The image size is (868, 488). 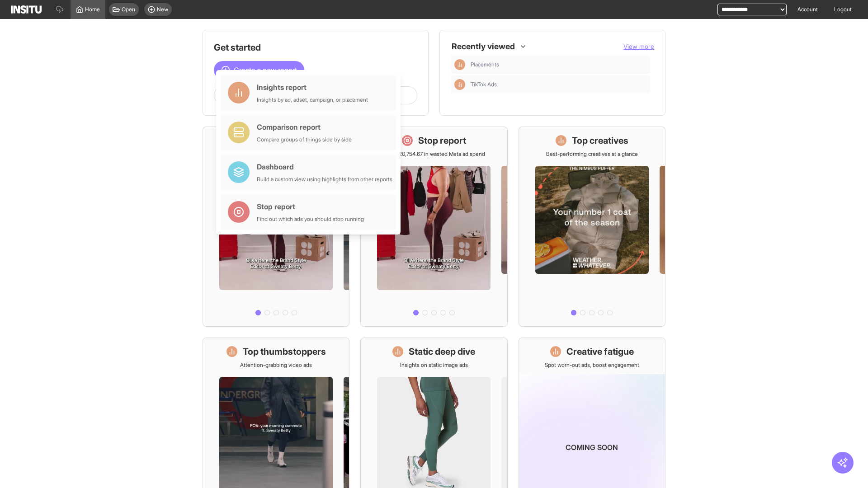 What do you see at coordinates (433, 226) in the screenshot?
I see `a: Stop reportSave £20,754.67 in wasted Meta ad spend` at bounding box center [433, 226].